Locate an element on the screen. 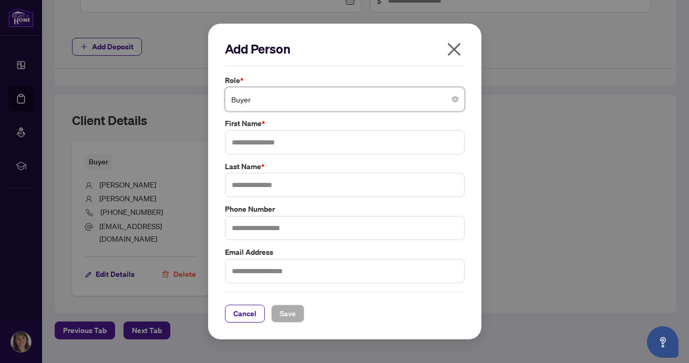 This screenshot has width=689, height=363. h2: Add Person is located at coordinates (345, 49).